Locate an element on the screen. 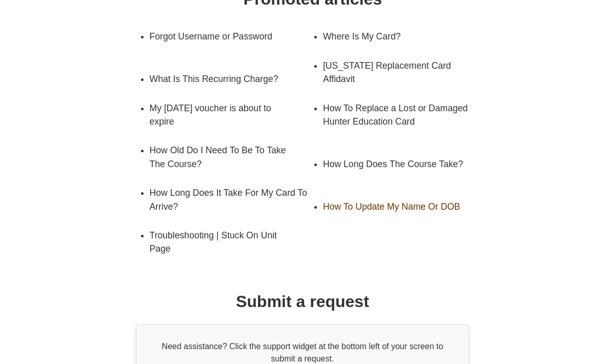 The height and width of the screenshot is (364, 605). a: What Is This Recurring Charge? is located at coordinates (231, 79).